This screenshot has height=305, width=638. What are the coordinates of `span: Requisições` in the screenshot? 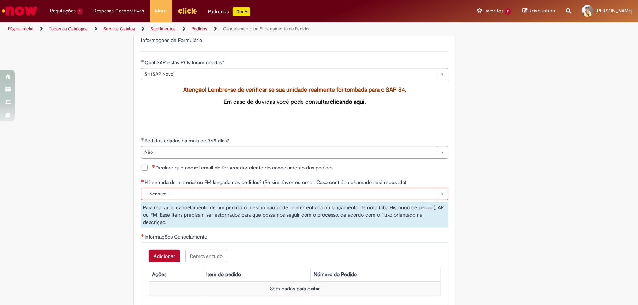 It's located at (63, 11).